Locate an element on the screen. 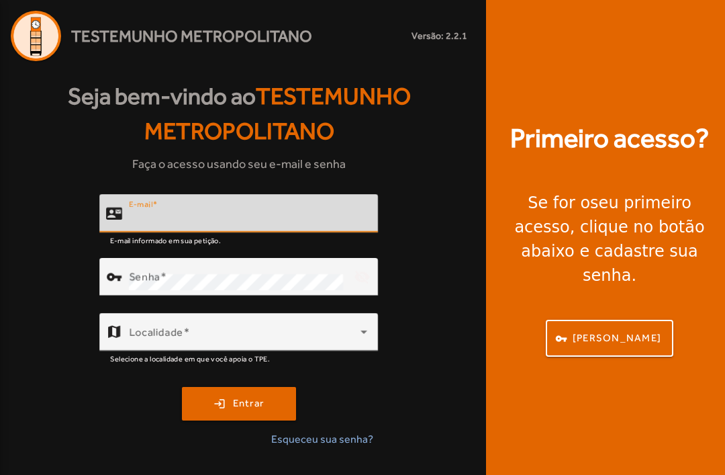 The height and width of the screenshot is (475, 725). button: Entrar is located at coordinates (239, 404).